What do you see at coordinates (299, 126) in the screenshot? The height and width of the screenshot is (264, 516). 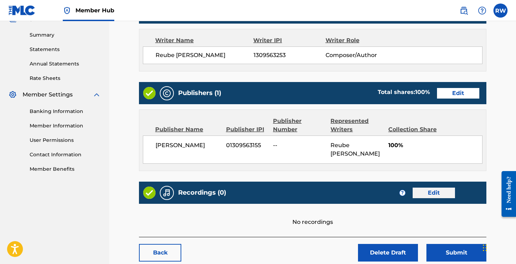 I see `div: Publisher Number` at bounding box center [299, 126].